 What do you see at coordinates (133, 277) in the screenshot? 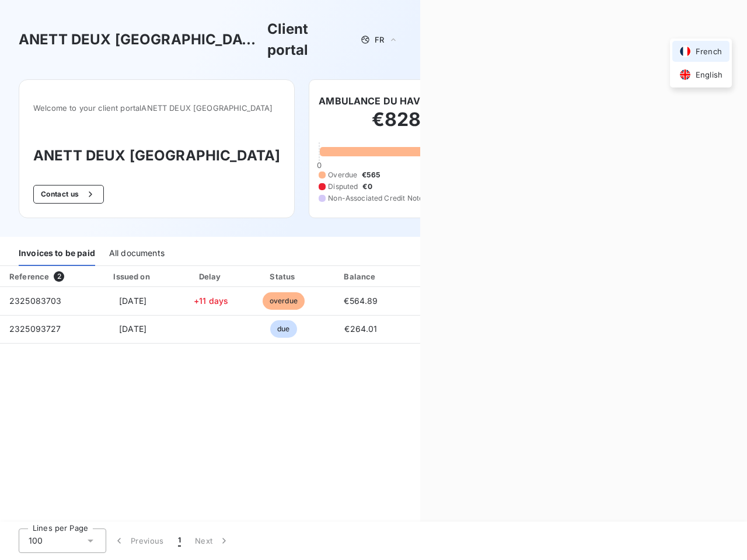
I see `div: Issued on` at bounding box center [133, 277].